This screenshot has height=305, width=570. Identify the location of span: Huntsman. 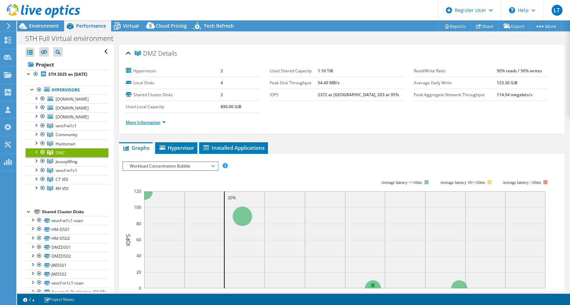
(65, 143).